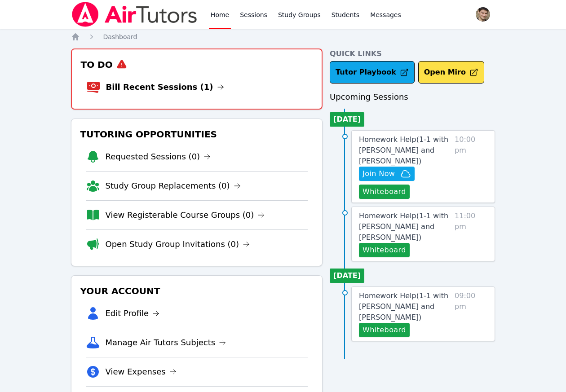 The width and height of the screenshot is (566, 392). I want to click on h3: Upcoming Sessions, so click(412, 97).